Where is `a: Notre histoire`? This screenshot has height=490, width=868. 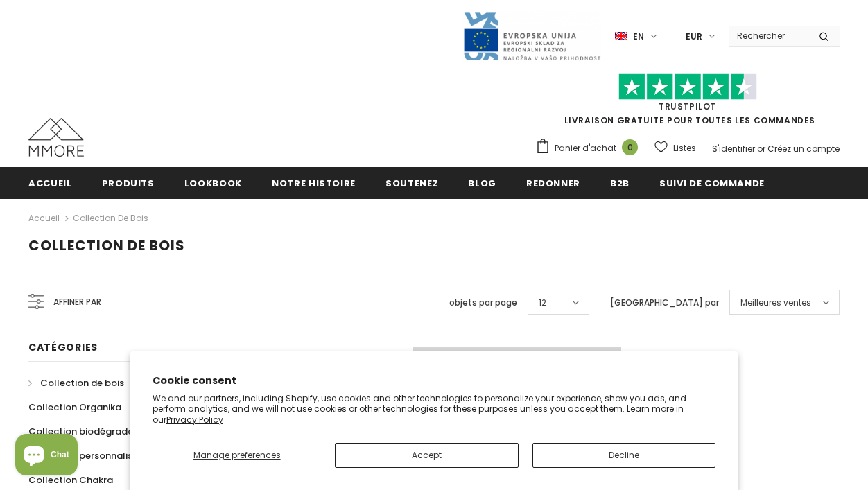 a: Notre histoire is located at coordinates (314, 183).